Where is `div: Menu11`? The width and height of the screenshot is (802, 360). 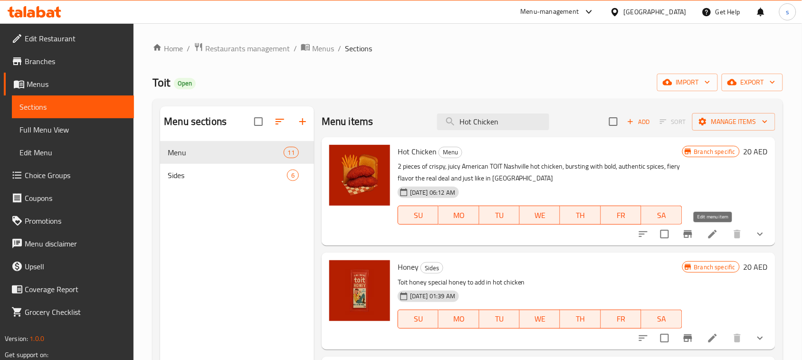
div: Menu11 is located at coordinates (237, 152).